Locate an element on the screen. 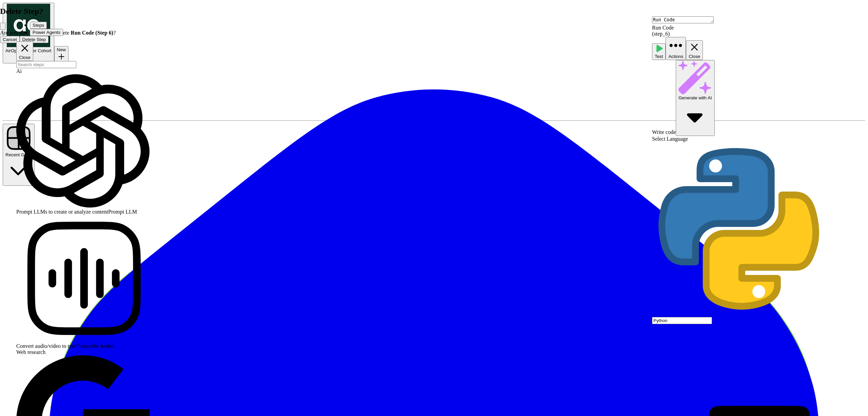 The image size is (868, 416). span: ( step_6 ) is located at coordinates (660, 34).